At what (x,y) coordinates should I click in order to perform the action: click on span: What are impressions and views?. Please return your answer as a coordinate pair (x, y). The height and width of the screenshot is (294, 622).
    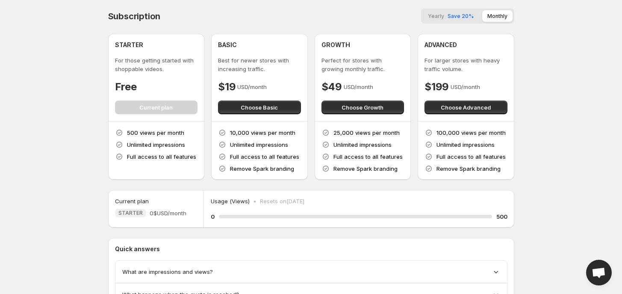
    Looking at the image, I should click on (168, 271).